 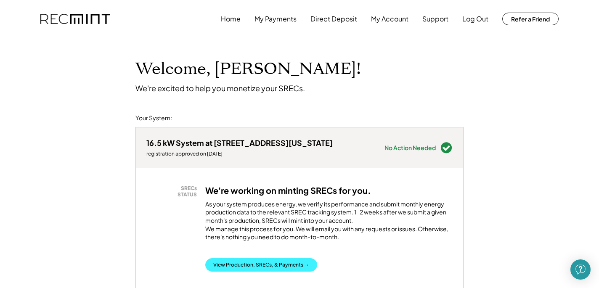 What do you see at coordinates (390, 19) in the screenshot?
I see `button: My Account` at bounding box center [390, 19].